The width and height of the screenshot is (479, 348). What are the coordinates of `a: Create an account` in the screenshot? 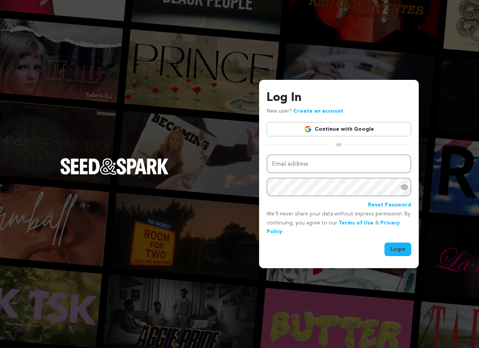 It's located at (318, 111).